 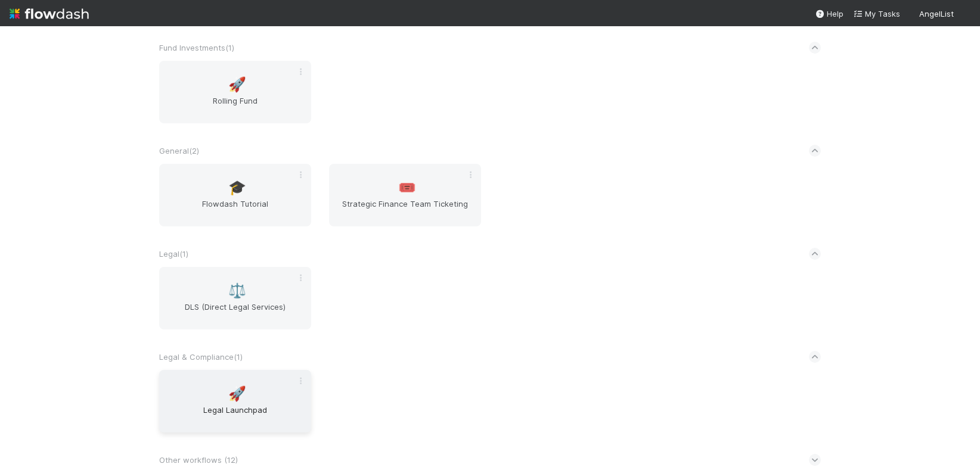 What do you see at coordinates (49, 13) in the screenshot?
I see `img: logo-inverted-e16ddd16eac7371096b0.svg` at bounding box center [49, 13].